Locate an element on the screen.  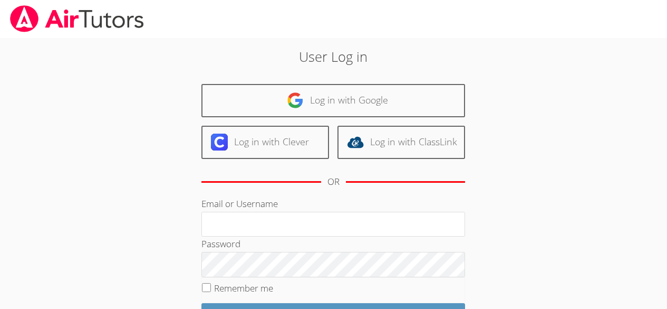
img: google-logo-50288ca7cdecda66e5e0955fdab243c47b7ad437acaf1139b6f446037453330a.svg is located at coordinates (295, 100).